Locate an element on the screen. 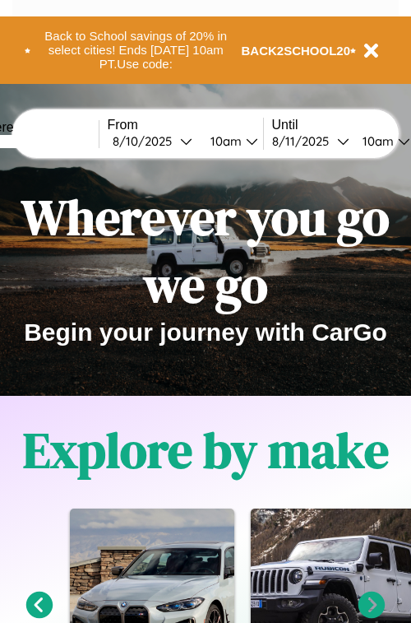  button: 10am is located at coordinates (230, 141).